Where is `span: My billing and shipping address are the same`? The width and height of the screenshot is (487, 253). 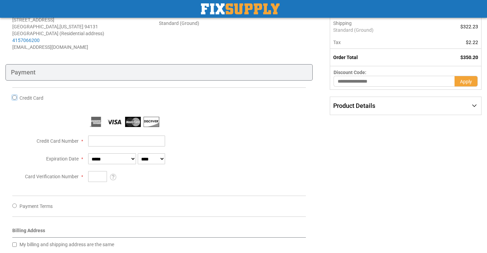 span: My billing and shipping address are the same is located at coordinates (67, 245).